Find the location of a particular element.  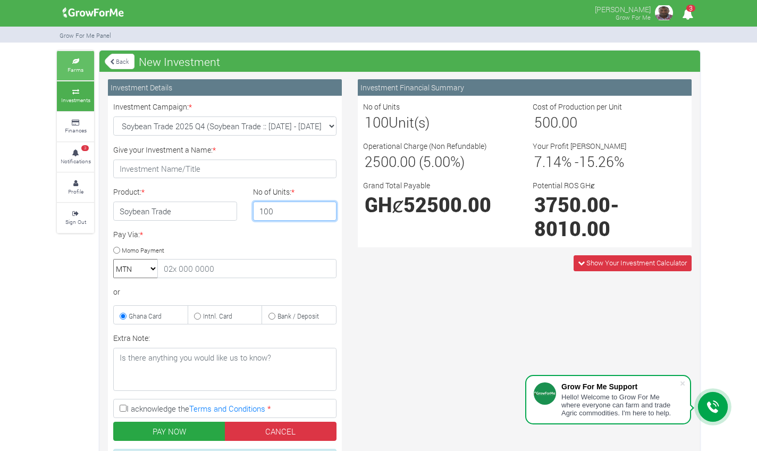

label: No of Units: is located at coordinates (274, 191).